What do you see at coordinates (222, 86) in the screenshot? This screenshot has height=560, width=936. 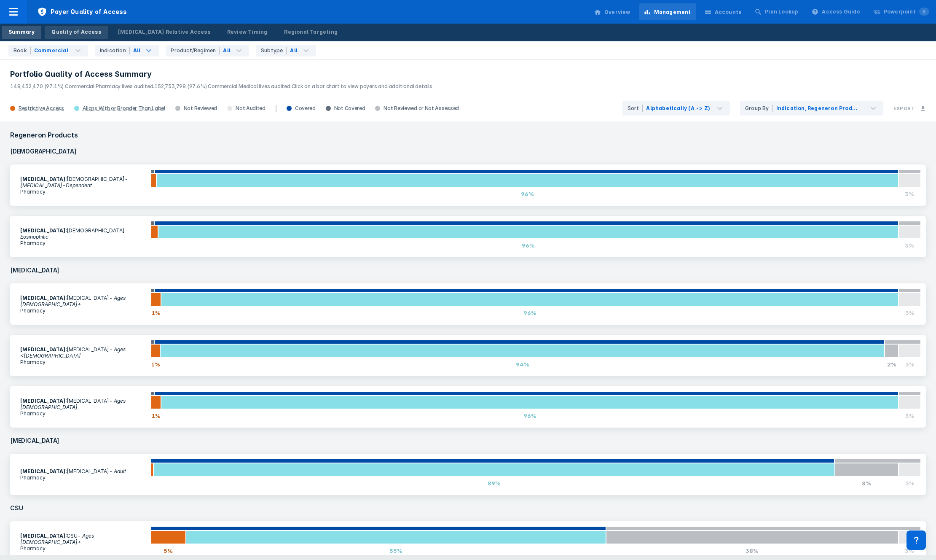 I see `span: 152,753,798 (97.6%) Commercial Medical lives audited.` at bounding box center [222, 86].